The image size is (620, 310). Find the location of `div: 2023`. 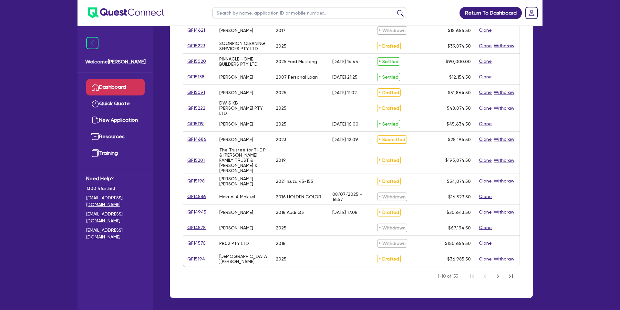

div: 2023 is located at coordinates (281, 139).